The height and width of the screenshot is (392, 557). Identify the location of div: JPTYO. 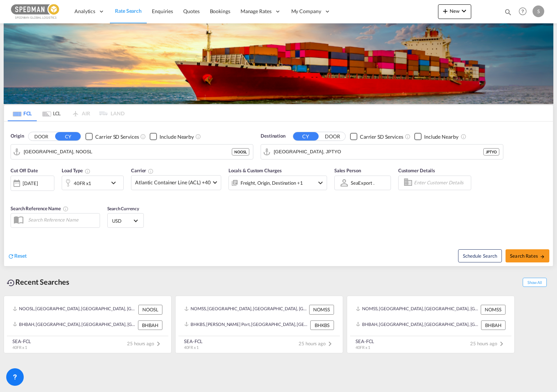
(491, 152).